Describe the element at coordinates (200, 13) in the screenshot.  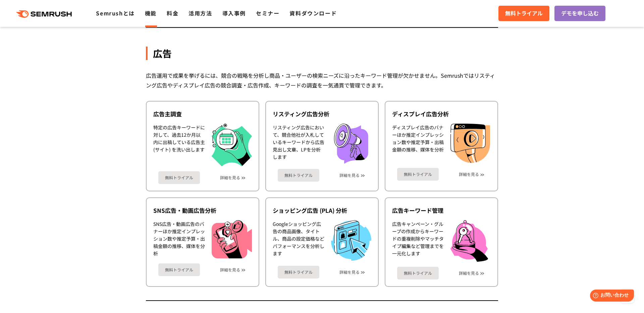
I see `a: 活用方法` at that location.